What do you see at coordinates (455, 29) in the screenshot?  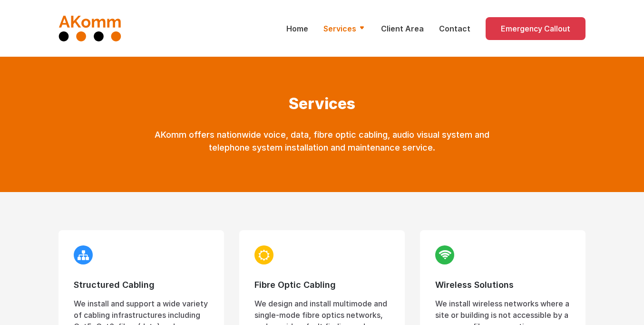 I see `a: Contact` at bounding box center [455, 29].